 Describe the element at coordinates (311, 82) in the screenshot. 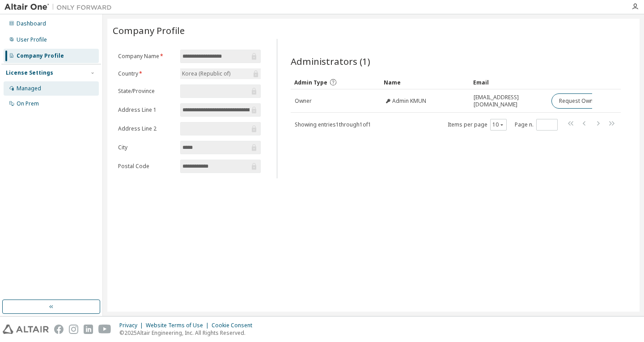

I see `span: Admin Type` at that location.